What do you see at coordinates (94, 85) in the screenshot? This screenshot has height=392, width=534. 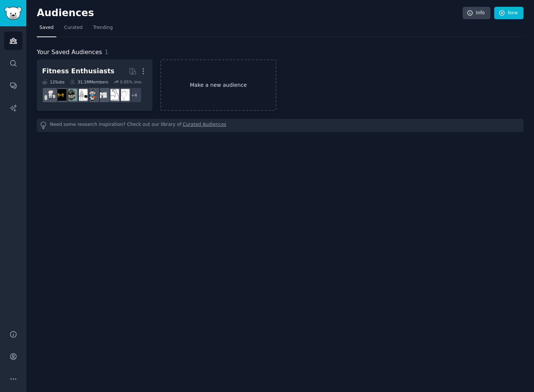 I see `a: Fitness Enthusiasts12Subs31.1MMembers0.05% /mo+4Fitnessstrength_trainingloseitHealthGYMGymMotivat...` at bounding box center [94, 85].